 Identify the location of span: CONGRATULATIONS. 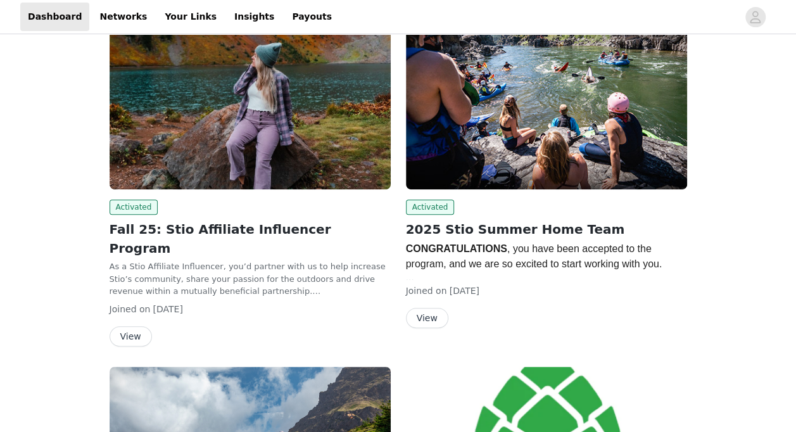
(456, 248).